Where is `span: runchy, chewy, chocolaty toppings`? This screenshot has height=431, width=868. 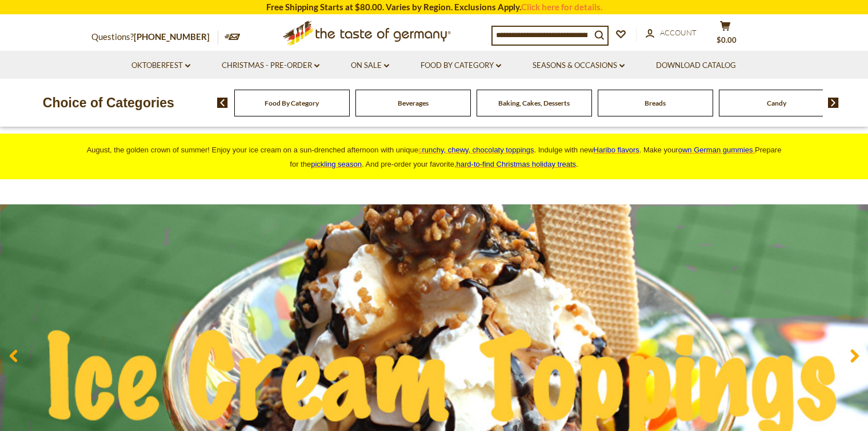
span: runchy, chewy, chocolaty toppings is located at coordinates (477, 149).